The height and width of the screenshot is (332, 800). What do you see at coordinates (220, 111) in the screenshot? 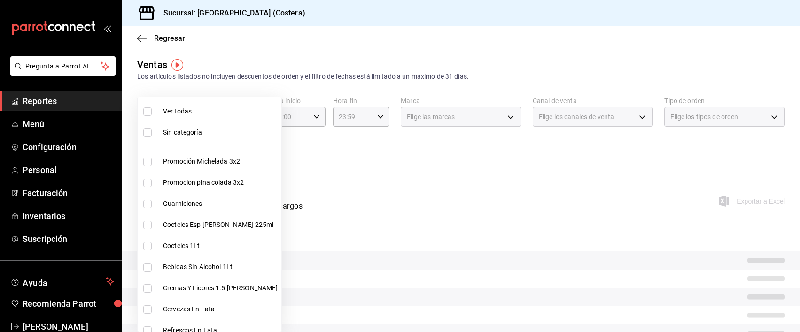
I see `span: Ver todas` at bounding box center [220, 111].